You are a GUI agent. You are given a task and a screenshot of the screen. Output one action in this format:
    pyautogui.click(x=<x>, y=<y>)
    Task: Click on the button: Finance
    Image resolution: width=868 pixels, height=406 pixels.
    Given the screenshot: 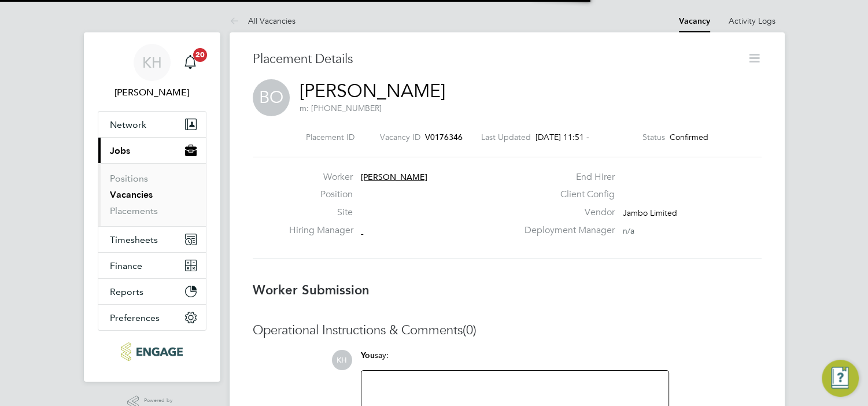 What is the action you would take?
    pyautogui.click(x=152, y=265)
    